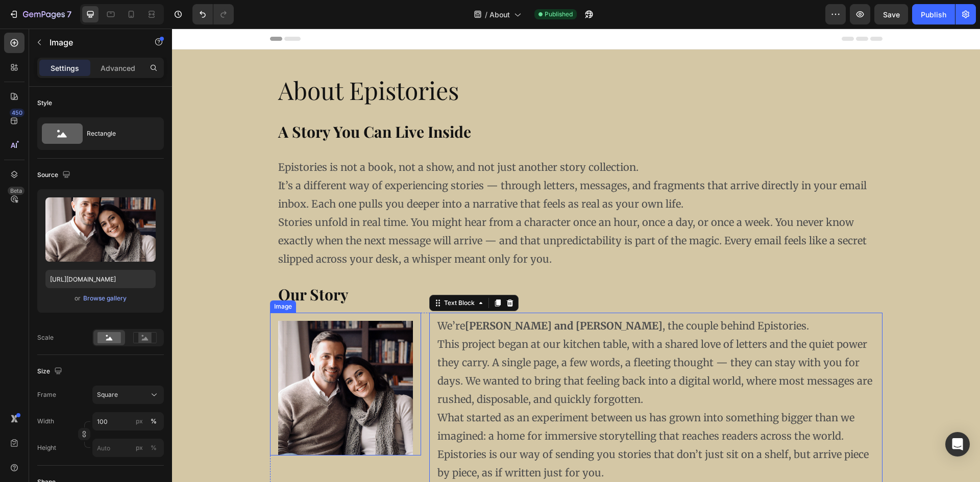  I want to click on div: Image, so click(110, 278).